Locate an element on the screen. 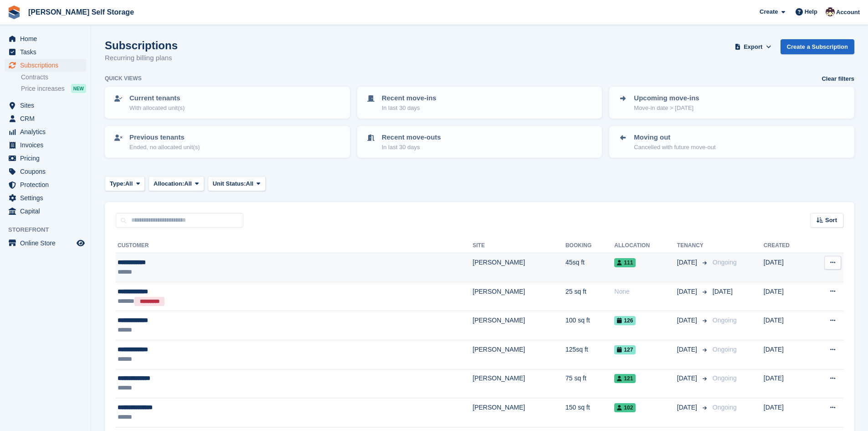 The height and width of the screenshot is (431, 868). a: Recent move-ins In last 30 days is located at coordinates (479, 103).